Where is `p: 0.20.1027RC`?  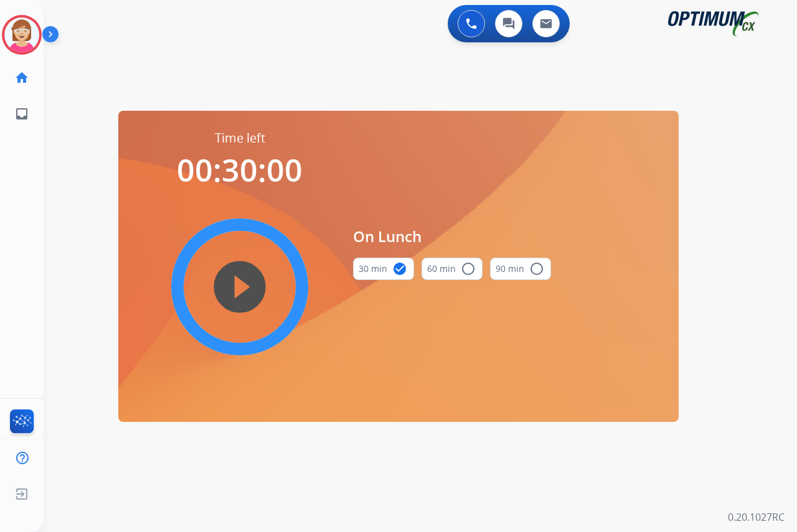 p: 0.20.1027RC is located at coordinates (756, 517).